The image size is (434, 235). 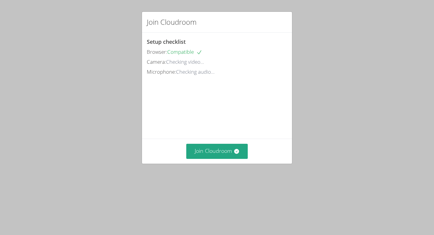 What do you see at coordinates (157, 52) in the screenshot?
I see `span: Browser:` at bounding box center [157, 52].